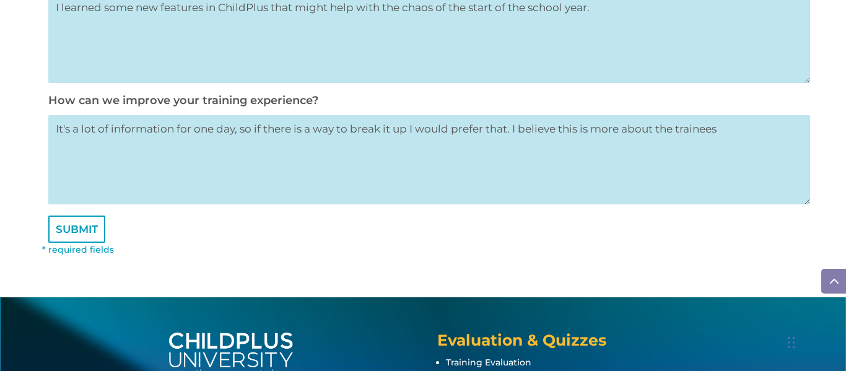 This screenshot has height=371, width=846. I want to click on div: Drag, so click(791, 342).